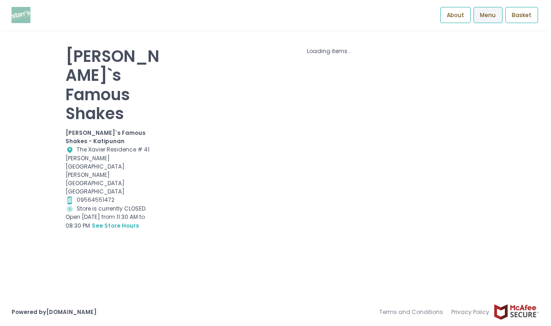 This screenshot has height=326, width=551. What do you see at coordinates (456, 15) in the screenshot?
I see `a: About` at bounding box center [456, 15].